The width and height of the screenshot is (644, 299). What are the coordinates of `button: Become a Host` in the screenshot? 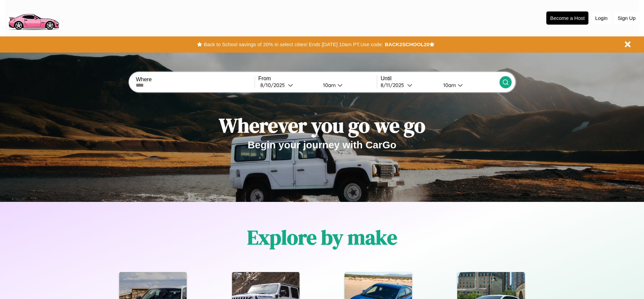 It's located at (567, 18).